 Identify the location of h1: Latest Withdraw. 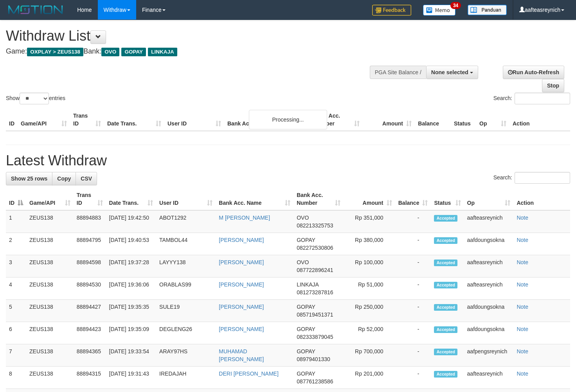
(288, 161).